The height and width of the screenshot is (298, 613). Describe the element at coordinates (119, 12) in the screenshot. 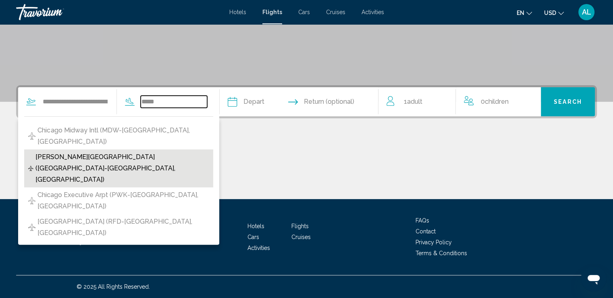

I see `a: Travorium` at that location.